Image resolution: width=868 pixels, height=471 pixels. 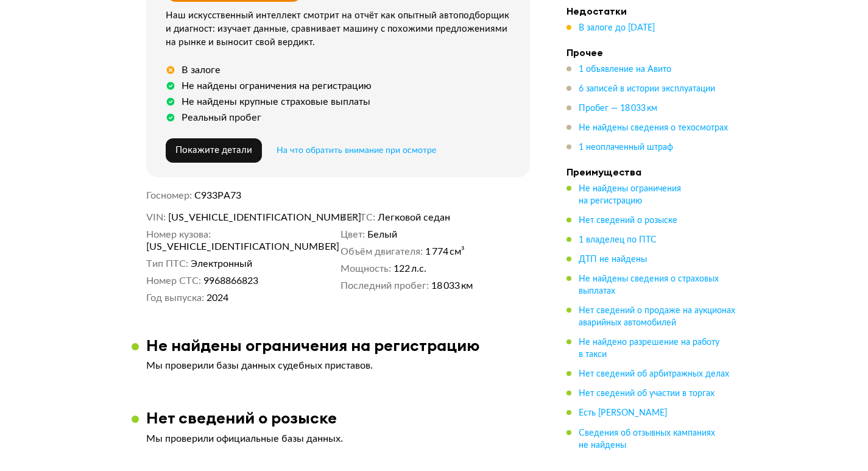 What do you see at coordinates (277, 86) in the screenshot?
I see `div: Не найдены ограничения на регистрацию` at bounding box center [277, 86].